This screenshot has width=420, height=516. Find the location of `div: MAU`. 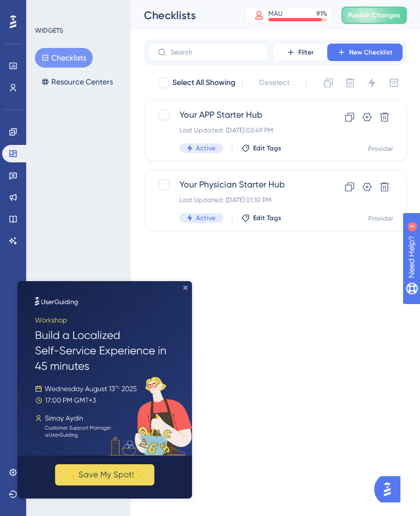

div: MAU is located at coordinates (275, 14).